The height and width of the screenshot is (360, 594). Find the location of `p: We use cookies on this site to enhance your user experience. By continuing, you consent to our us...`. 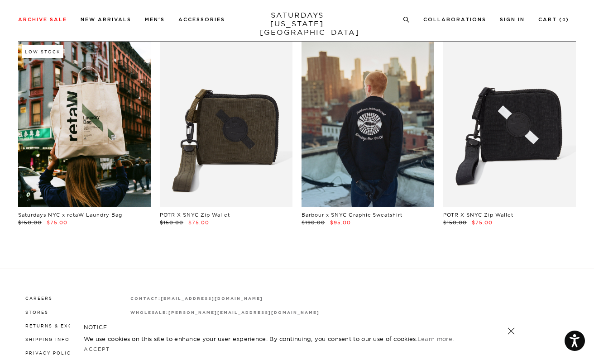

p: We use cookies on this site to enhance your user experience. By continuing, you consent to our us... is located at coordinates (281, 339).